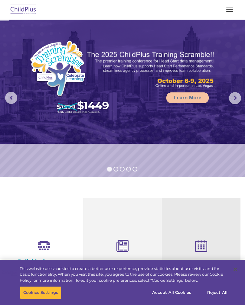  What do you see at coordinates (40, 293) in the screenshot?
I see `button: Cookies Settings` at bounding box center [40, 293].